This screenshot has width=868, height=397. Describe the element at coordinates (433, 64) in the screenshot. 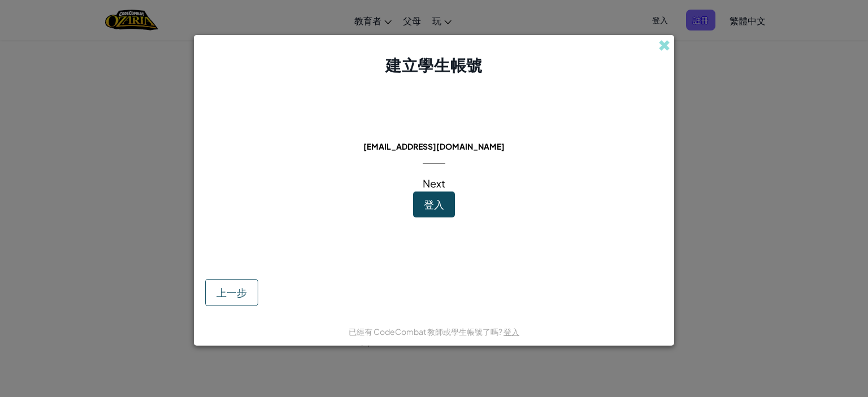

I see `span: 建立學生帳號` at that location.